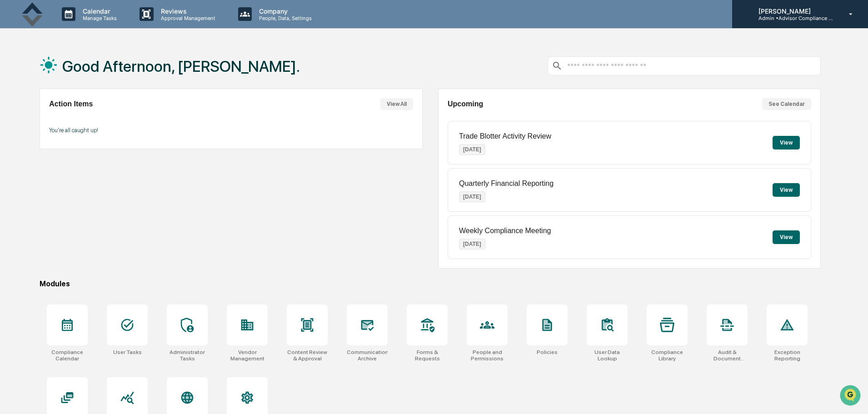 Image resolution: width=868 pixels, height=414 pixels. Describe the element at coordinates (307, 355) in the screenshot. I see `div: Content Review & Approval` at that location.